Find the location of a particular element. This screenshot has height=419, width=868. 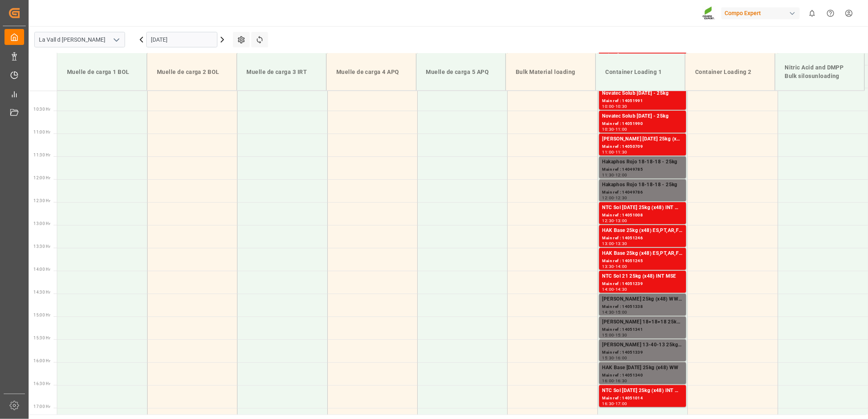

div: Main ref : 14049785 is located at coordinates (642, 170).